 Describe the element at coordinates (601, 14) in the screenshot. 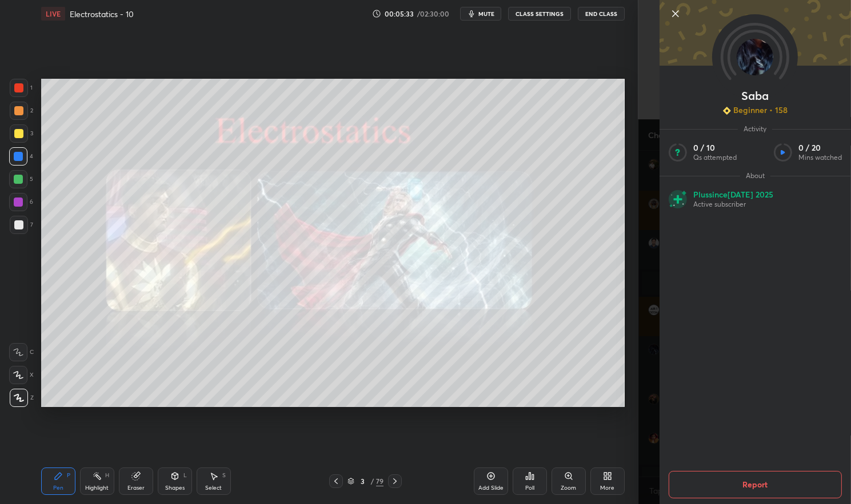

I see `button: End Class` at that location.